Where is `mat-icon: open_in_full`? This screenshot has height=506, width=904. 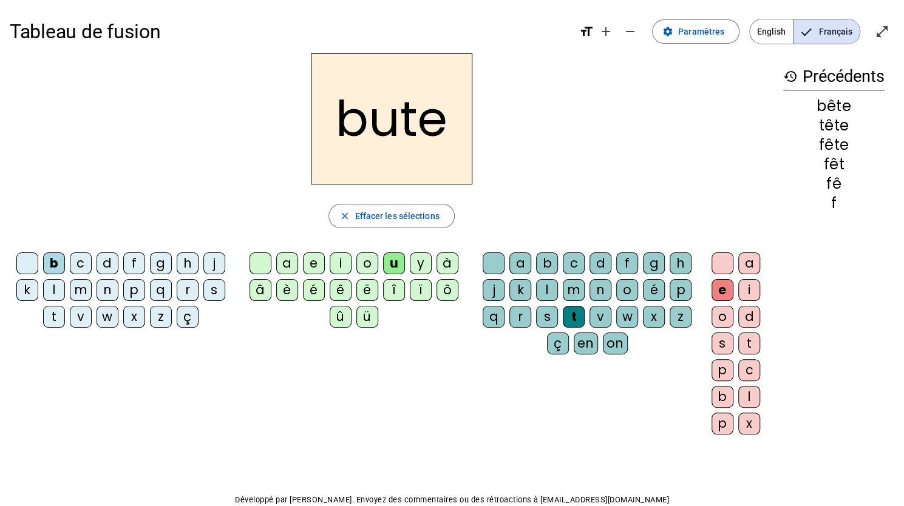 mat-icon: open_in_full is located at coordinates (882, 32).